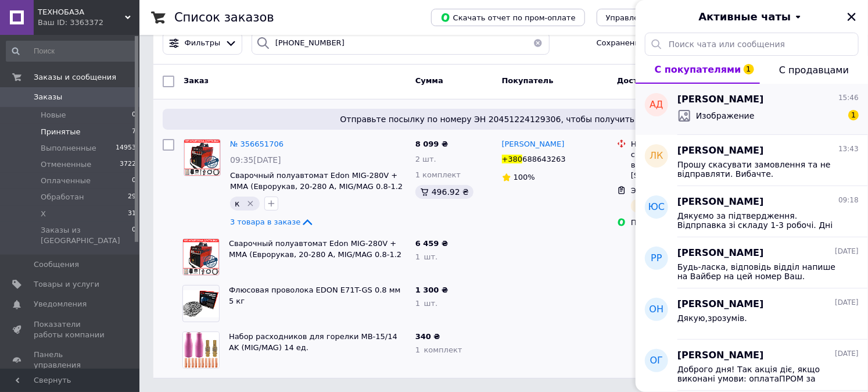 Image resolution: width=868 pixels, height=392 pixels. Describe the element at coordinates (698, 69) in the screenshot. I see `span: С покупателями` at that location.